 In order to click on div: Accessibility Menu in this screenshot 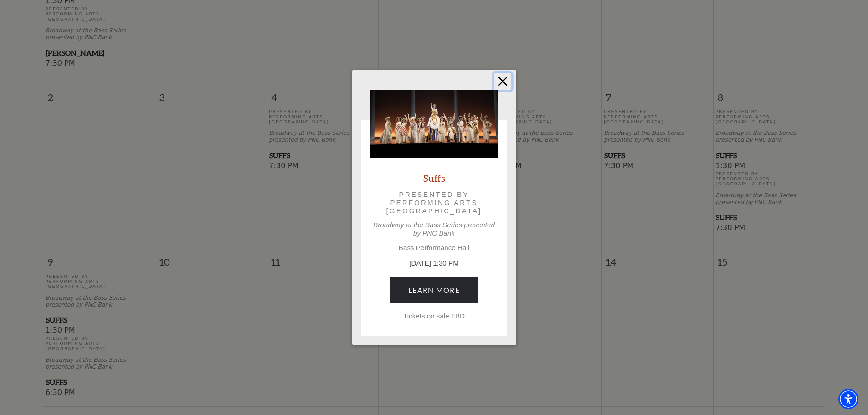, I will do `click(848, 399)`.